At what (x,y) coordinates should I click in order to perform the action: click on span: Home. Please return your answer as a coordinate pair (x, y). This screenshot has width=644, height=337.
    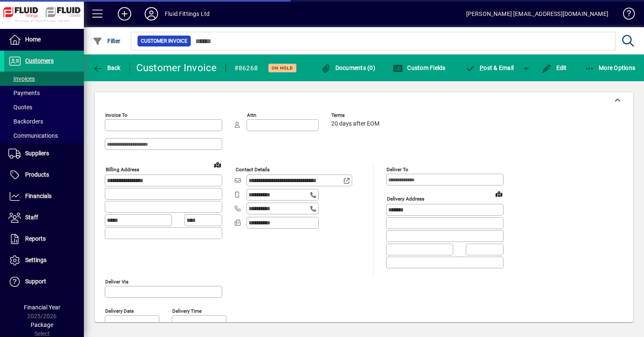
    Looking at the image, I should click on (33, 39).